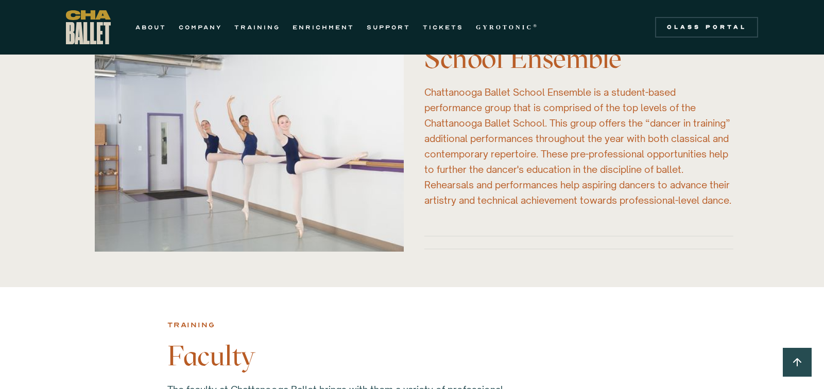 The width and height of the screenshot is (824, 389). I want to click on strong: GYROTONIC, so click(504, 27).